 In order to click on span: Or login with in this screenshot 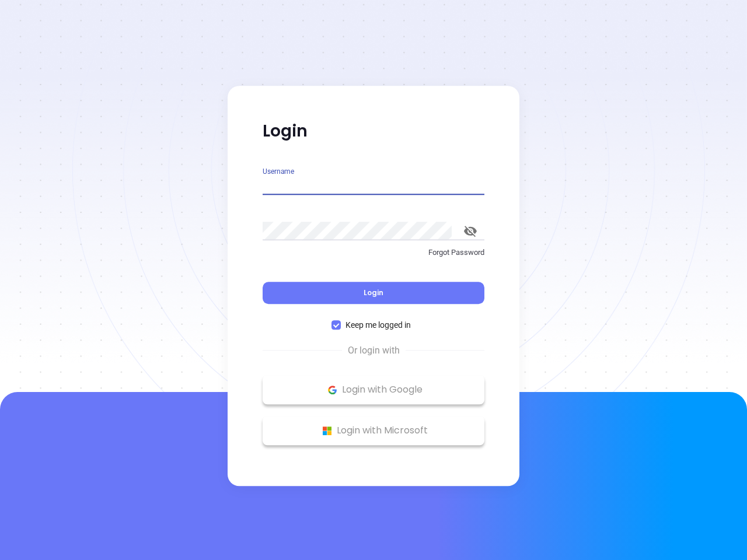, I will do `click(373, 351)`.